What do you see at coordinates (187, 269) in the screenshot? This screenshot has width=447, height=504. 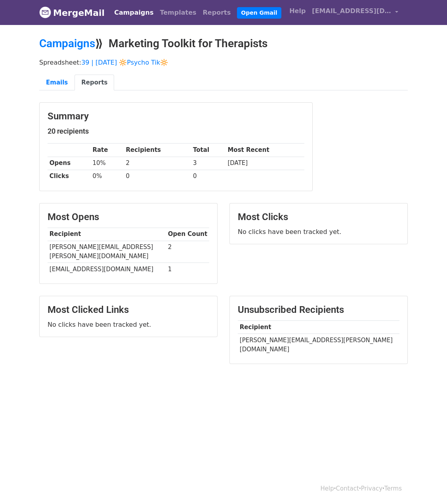 I see `td: 1` at bounding box center [187, 269].